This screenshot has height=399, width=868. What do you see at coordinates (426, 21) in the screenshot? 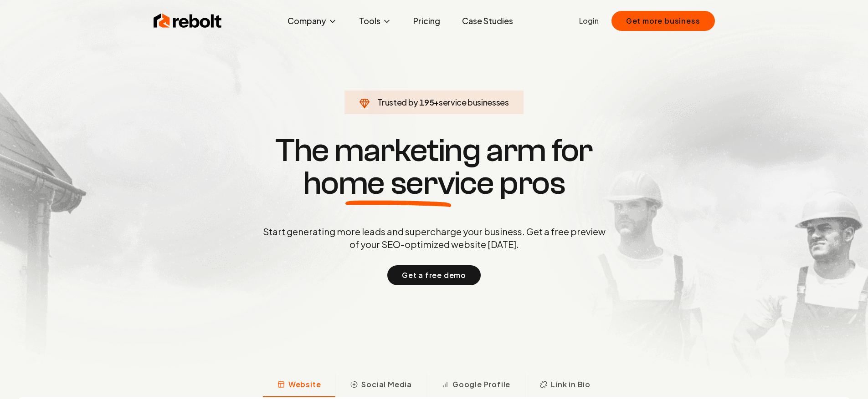
I see `a: Pricing` at bounding box center [426, 21].